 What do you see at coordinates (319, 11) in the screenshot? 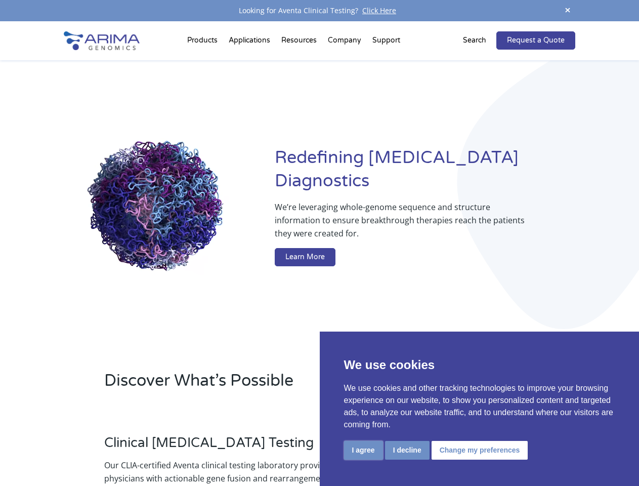
I see `div: Looking for Aventa Clinical Testing?` at bounding box center [319, 11].